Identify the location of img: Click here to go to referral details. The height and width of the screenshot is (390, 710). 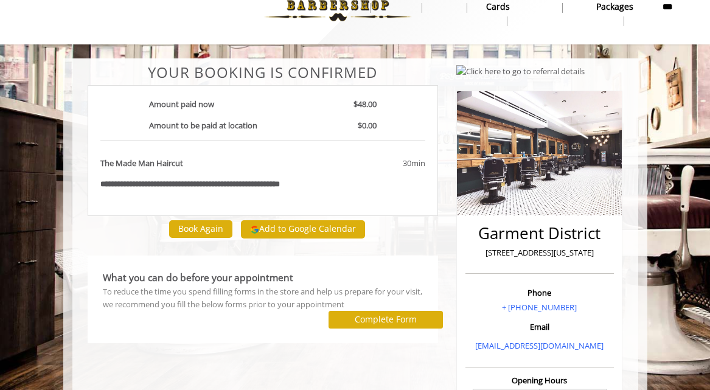
(520, 71).